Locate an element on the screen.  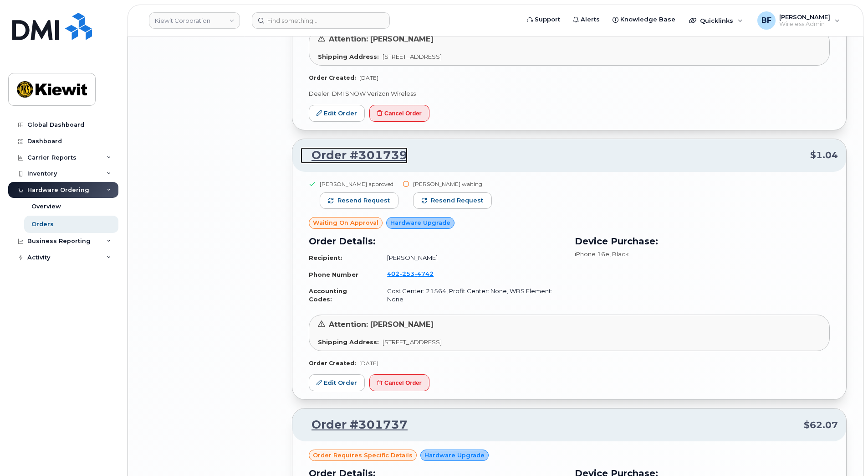
span: Waiting On Approval is located at coordinates (345, 223).